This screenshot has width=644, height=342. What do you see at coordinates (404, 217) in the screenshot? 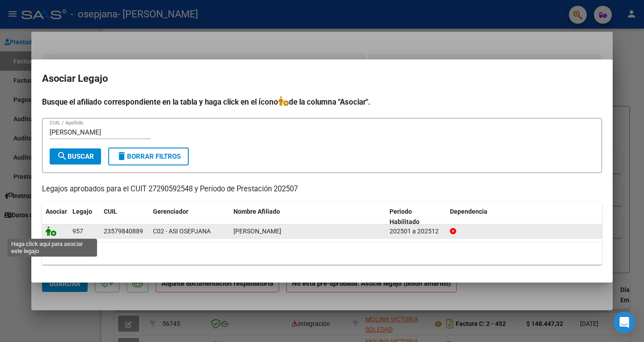
I see `span: Periodo Habilitado` at bounding box center [404, 217].